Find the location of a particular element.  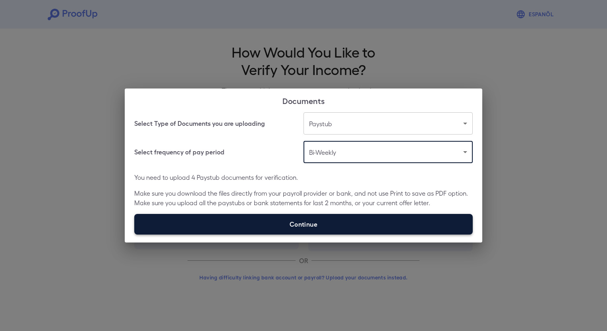

label: Continue is located at coordinates (303, 224).